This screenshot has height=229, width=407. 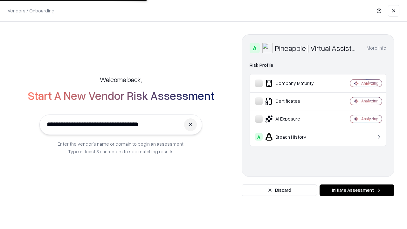 I want to click on div: Certificates, so click(x=293, y=101).